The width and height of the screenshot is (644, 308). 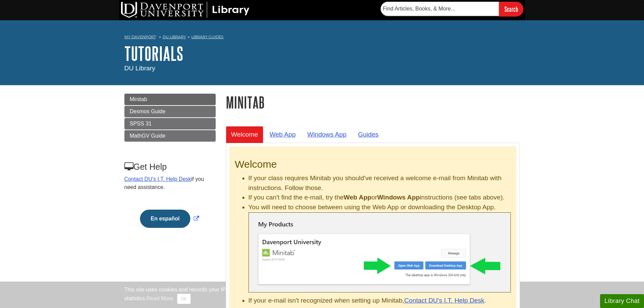 I want to click on h2: Welcome, so click(x=373, y=164).